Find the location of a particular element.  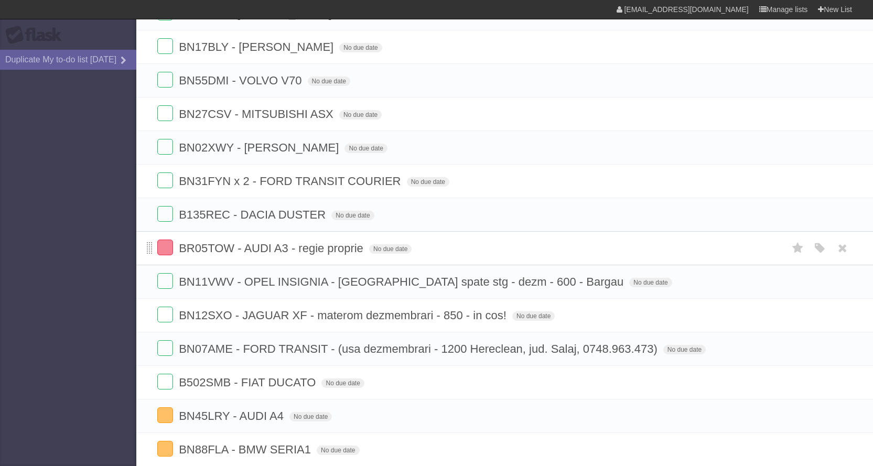

span: BN31FYN x 2 - FORD TRANSIT COURIER is located at coordinates (291, 181).